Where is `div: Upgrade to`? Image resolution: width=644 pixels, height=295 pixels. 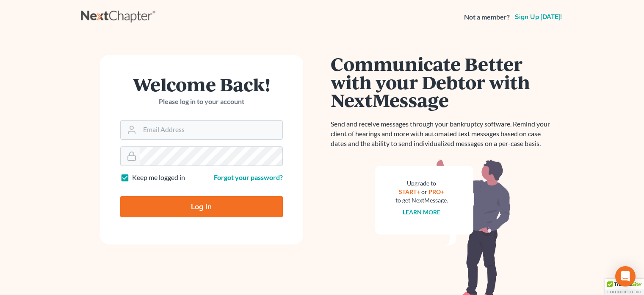 div: Upgrade to is located at coordinates (421, 184).